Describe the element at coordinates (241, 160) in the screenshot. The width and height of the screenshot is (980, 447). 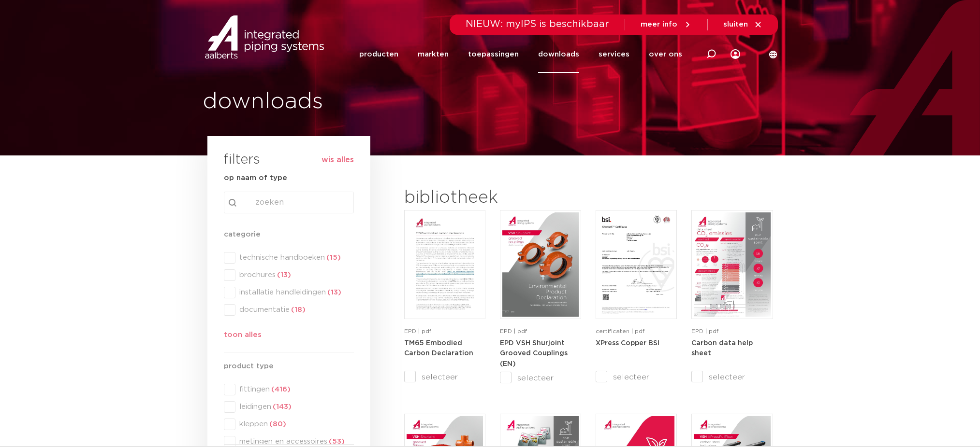
I see `h3: filters` at that location.